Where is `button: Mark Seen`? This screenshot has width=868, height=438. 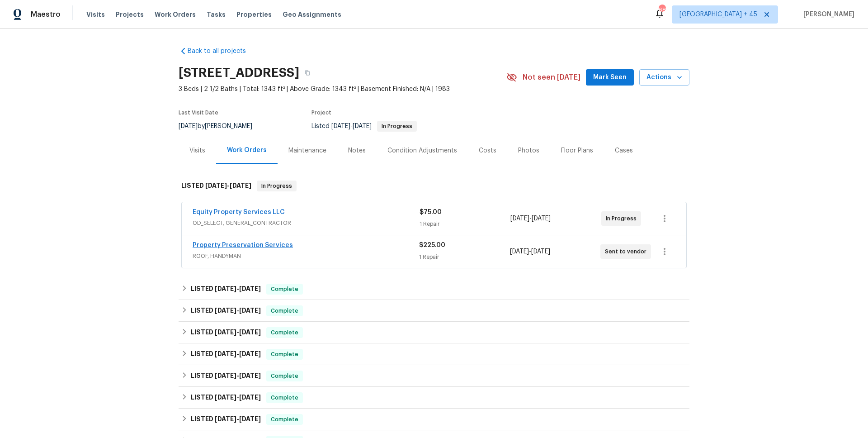 button: Mark Seen is located at coordinates (610, 77).